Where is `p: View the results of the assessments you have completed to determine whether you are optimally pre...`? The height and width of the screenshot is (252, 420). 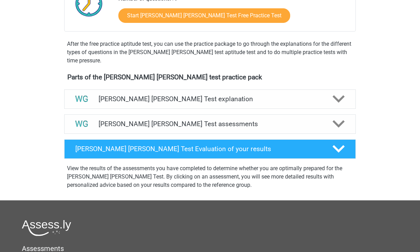 p: View the results of the assessments you have completed to determine whether you are optimally pre... is located at coordinates (210, 177).